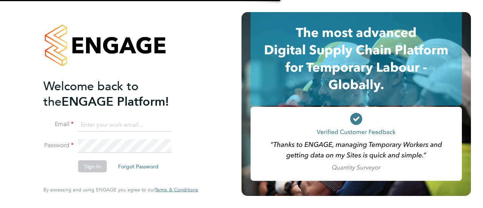  Describe the element at coordinates (121, 189) in the screenshot. I see `span: By accessing and using ENGAGE you agree to our` at that location.